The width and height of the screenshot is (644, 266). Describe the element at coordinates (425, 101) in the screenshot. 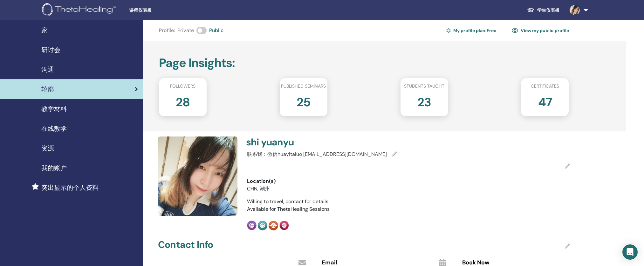

I see `h2: 23` at that location.